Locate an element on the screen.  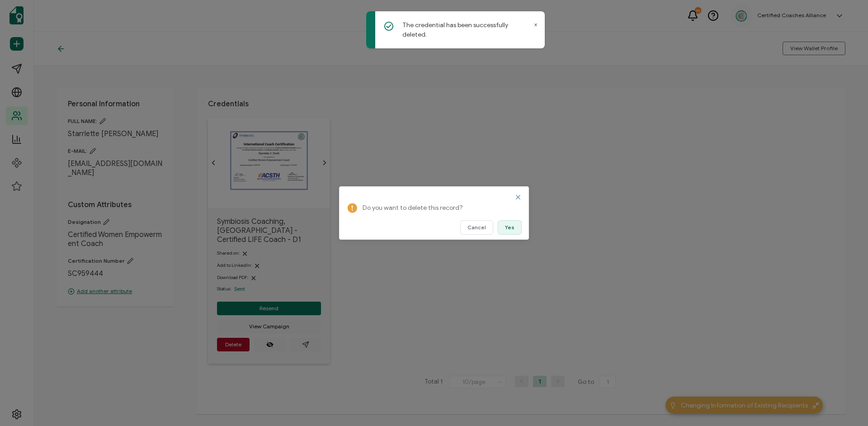
p: Do you want to delete this record? is located at coordinates (440, 208).